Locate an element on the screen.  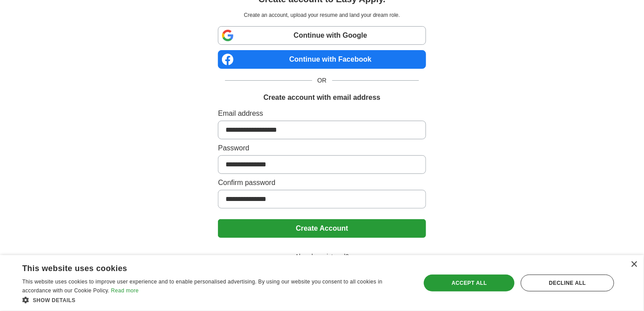
div: Accept all is located at coordinates (469, 284).